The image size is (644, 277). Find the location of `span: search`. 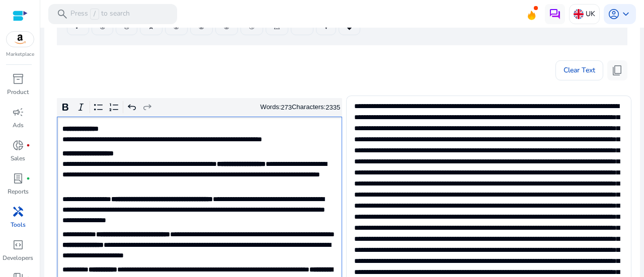

span: search is located at coordinates (63, 14).